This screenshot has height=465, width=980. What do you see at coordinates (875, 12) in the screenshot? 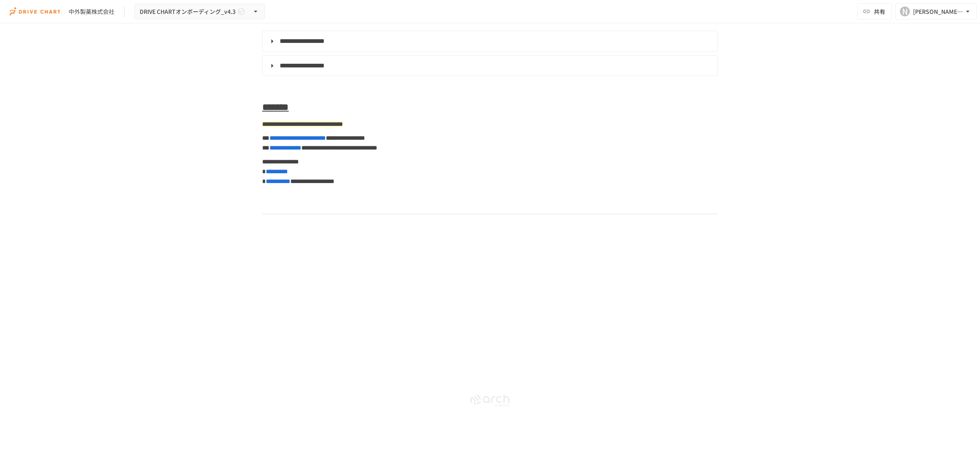
I see `button: 共有` at bounding box center [875, 12].